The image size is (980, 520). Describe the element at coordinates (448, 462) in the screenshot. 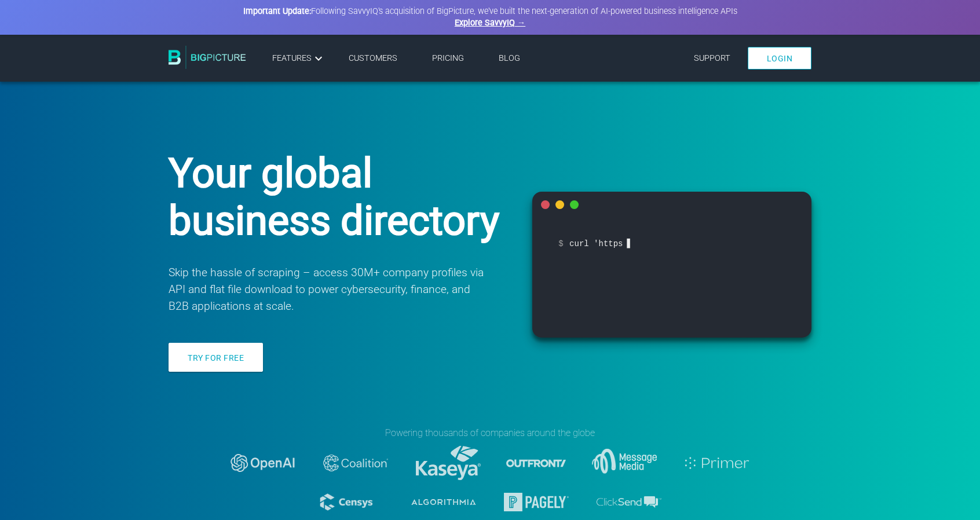

I see `img: logo-kaseya.svg` at that location.